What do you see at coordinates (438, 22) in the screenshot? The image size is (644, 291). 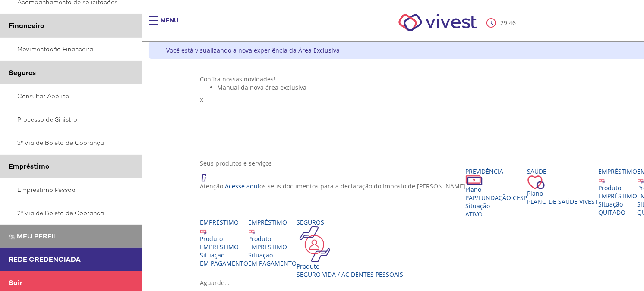 I see `img: Vivest` at bounding box center [438, 22].